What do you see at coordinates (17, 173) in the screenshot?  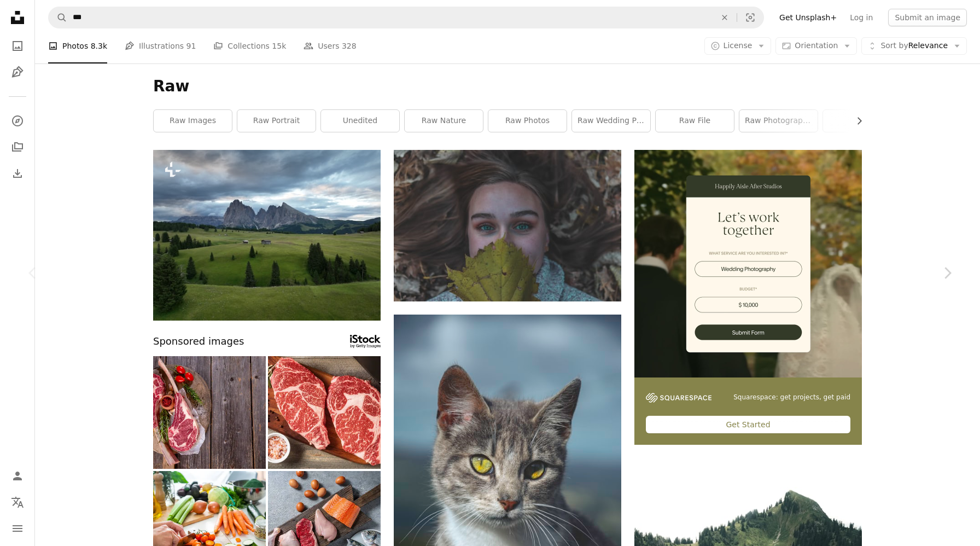 I see `a: Download History` at bounding box center [17, 173].